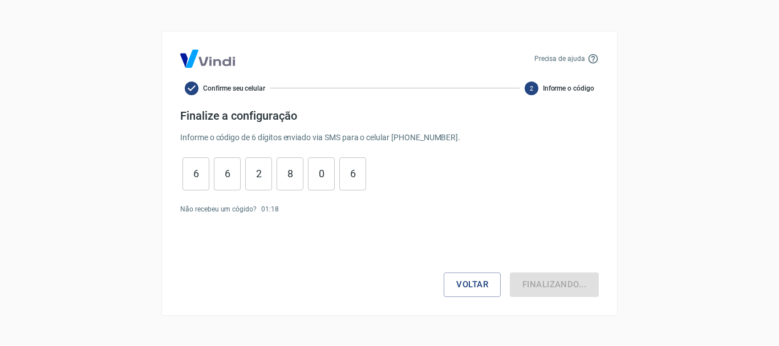  Describe the element at coordinates (208, 59) in the screenshot. I see `img: Logo Vind` at that location.